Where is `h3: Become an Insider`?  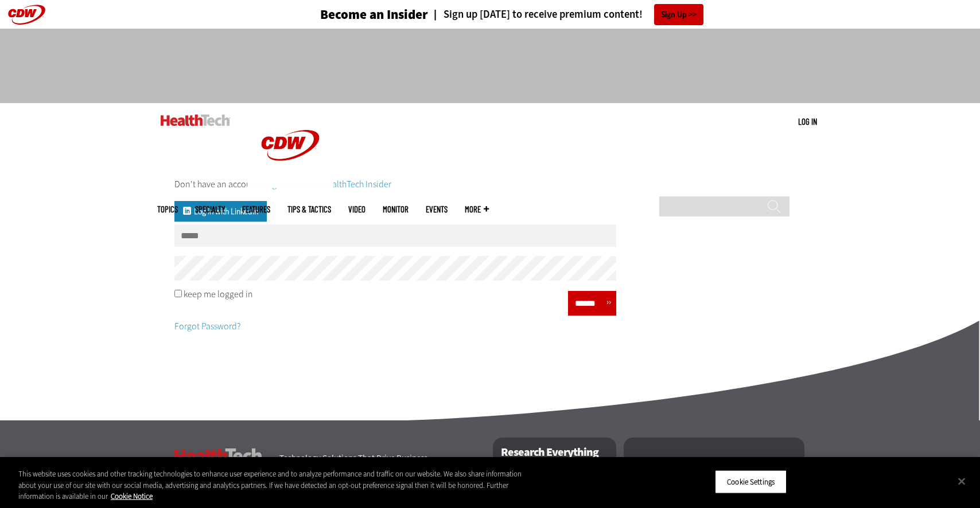
h3: Become an Insider is located at coordinates (374, 14).